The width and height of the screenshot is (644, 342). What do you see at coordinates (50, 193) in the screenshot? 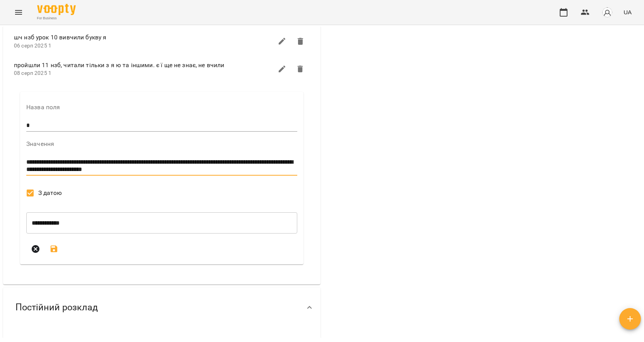
I see `span: З датою` at bounding box center [50, 193].